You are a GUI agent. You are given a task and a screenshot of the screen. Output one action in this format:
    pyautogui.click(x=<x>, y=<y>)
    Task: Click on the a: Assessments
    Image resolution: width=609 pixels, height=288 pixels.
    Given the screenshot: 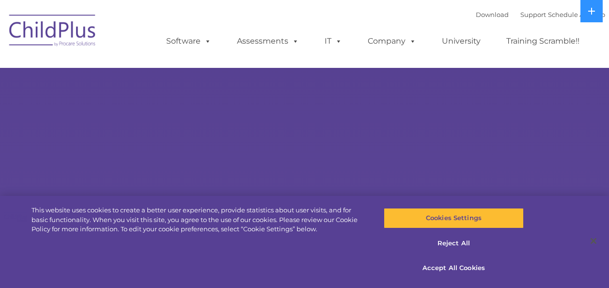 What is the action you would take?
    pyautogui.click(x=268, y=41)
    